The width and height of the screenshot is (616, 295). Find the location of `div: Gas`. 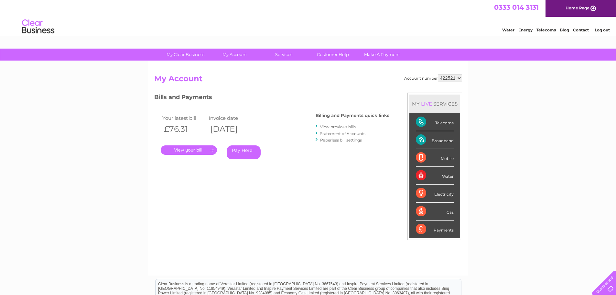

div: Gas is located at coordinates (435, 211).